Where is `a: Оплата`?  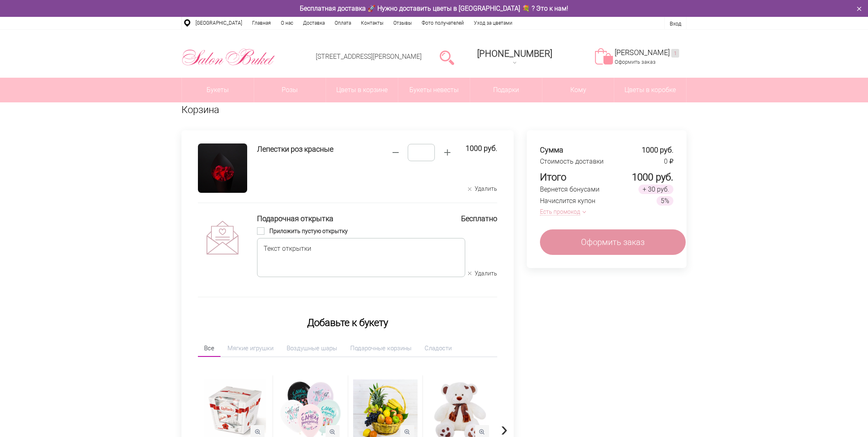 a: Оплата is located at coordinates (343, 23).